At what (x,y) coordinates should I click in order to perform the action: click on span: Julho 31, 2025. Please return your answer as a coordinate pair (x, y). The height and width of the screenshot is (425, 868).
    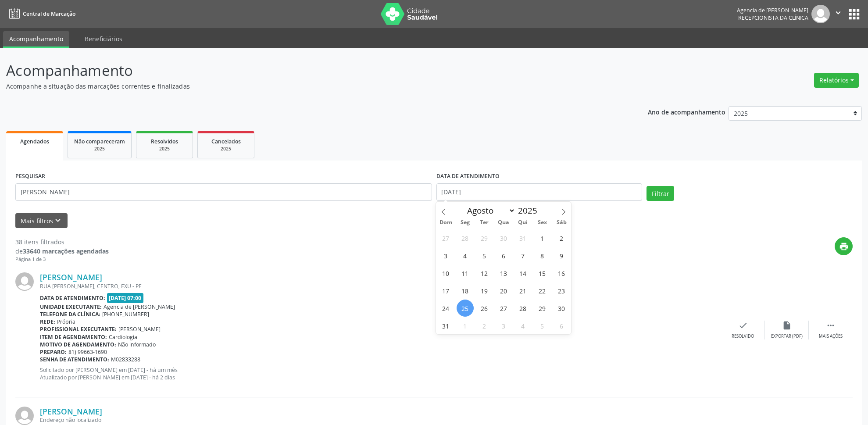
    Looking at the image, I should click on (523, 238).